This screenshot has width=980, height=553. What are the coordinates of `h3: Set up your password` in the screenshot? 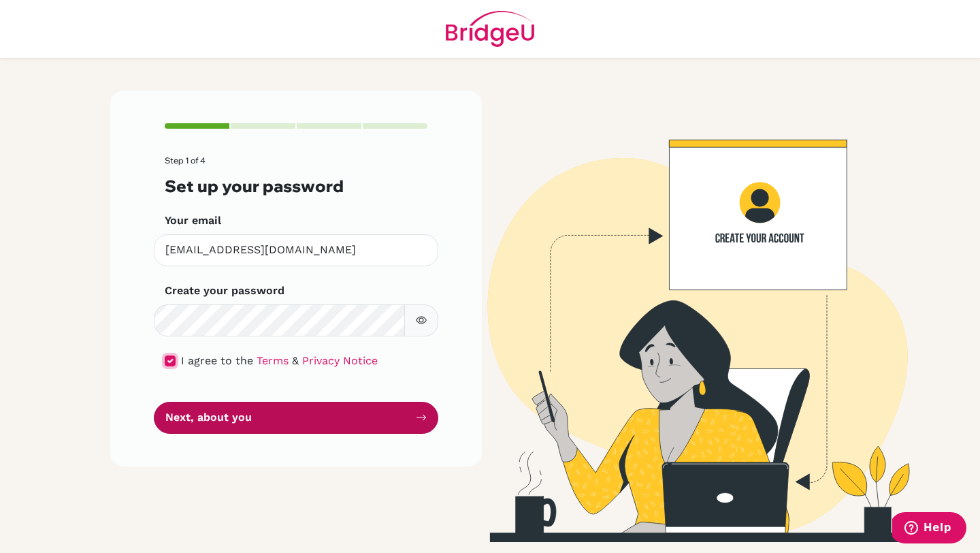 It's located at (296, 186).